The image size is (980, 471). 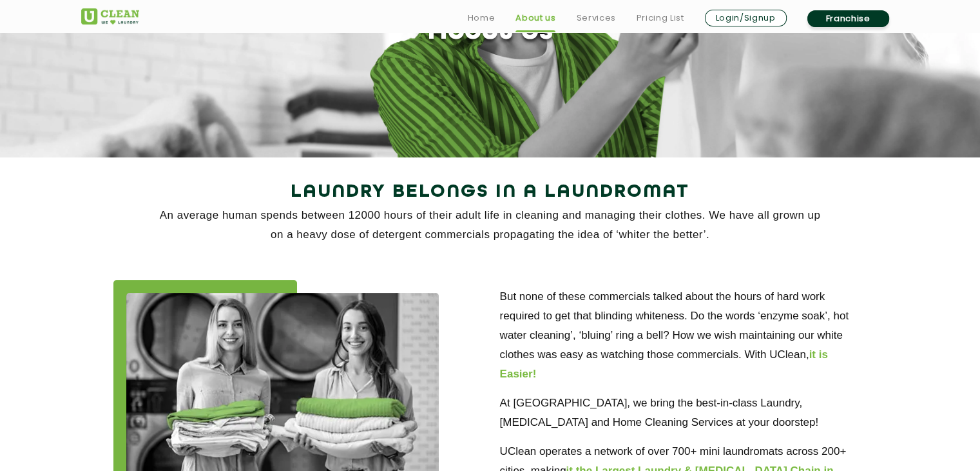 I want to click on img: UClean Laundry and Dry Cleaning, so click(x=110, y=16).